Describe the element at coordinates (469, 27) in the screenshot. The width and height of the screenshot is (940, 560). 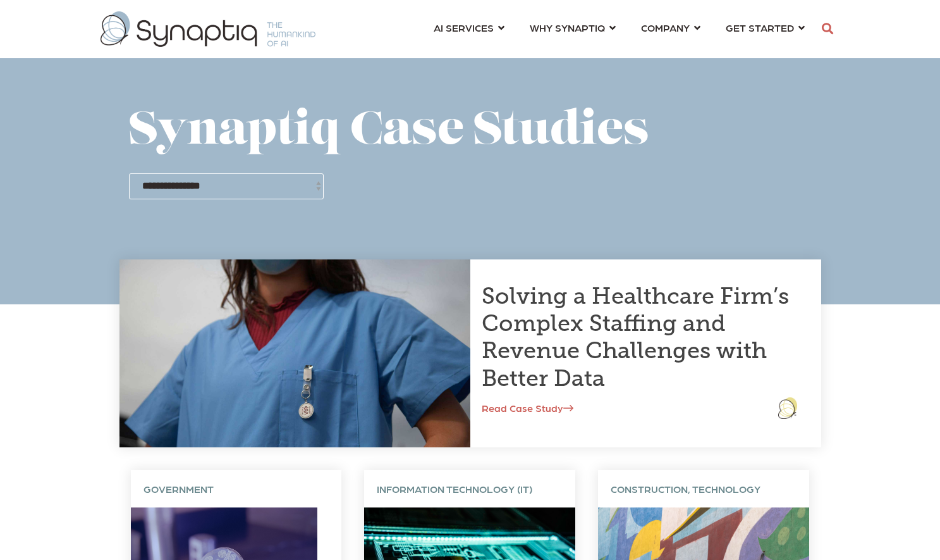
I see `a: AI SERVICES` at that location.